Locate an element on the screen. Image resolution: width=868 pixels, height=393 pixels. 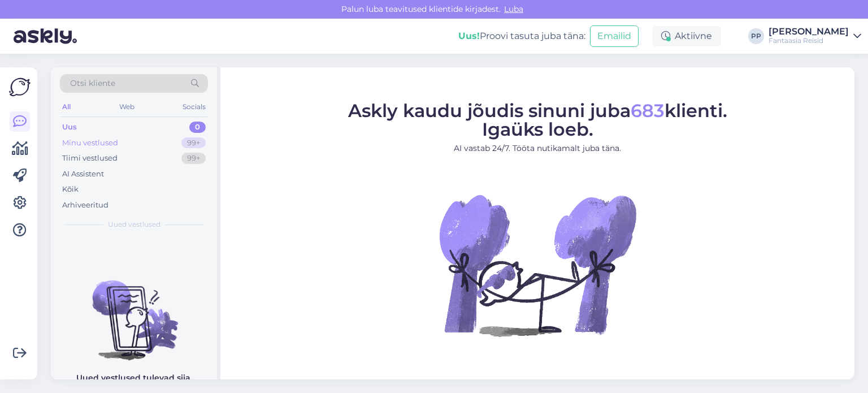
div: Uus is located at coordinates (70, 127).